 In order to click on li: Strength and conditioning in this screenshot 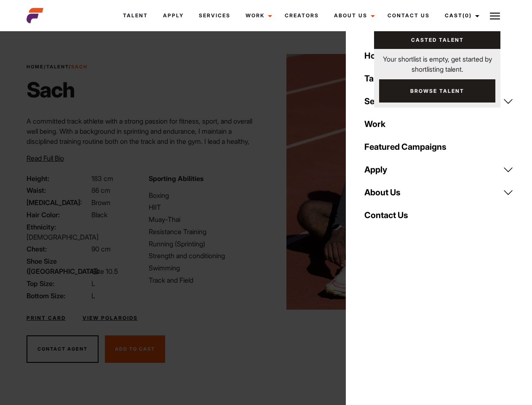, I will do `click(205, 255)`.